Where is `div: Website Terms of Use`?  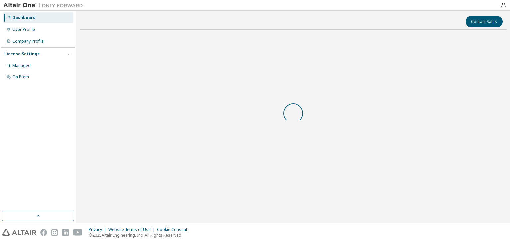 div: Website Terms of Use is located at coordinates (132, 230).